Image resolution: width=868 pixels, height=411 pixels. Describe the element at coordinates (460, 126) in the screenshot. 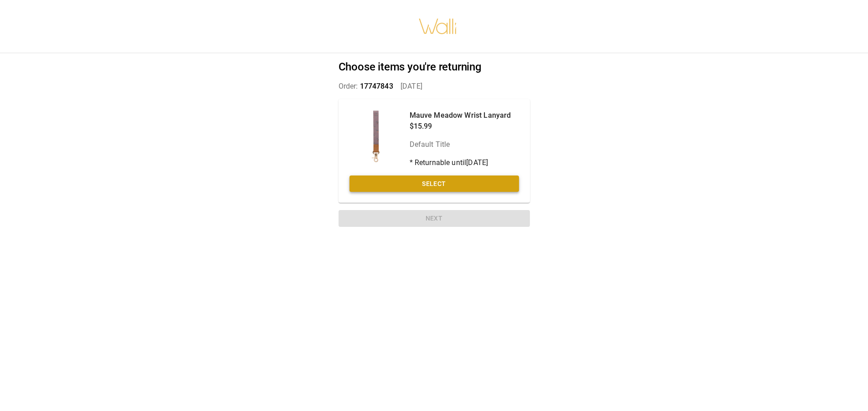

I see `p: $15.99` at that location.